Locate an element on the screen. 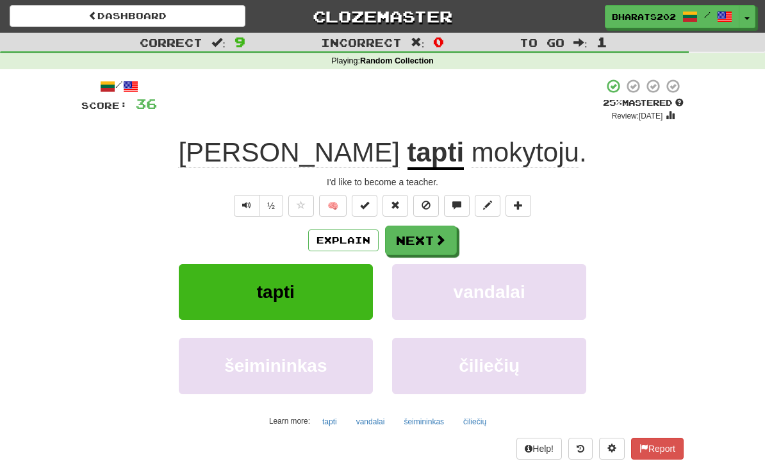 The width and height of the screenshot is (765, 466). a: Dashboard is located at coordinates (127, 16).